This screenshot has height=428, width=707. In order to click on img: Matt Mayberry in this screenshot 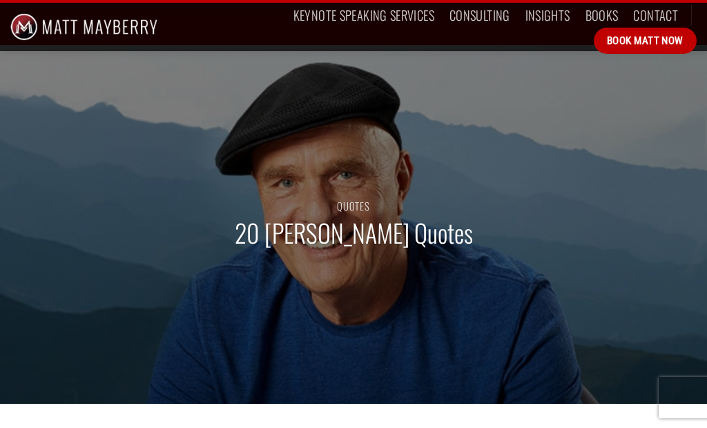, I will do `click(83, 27)`.